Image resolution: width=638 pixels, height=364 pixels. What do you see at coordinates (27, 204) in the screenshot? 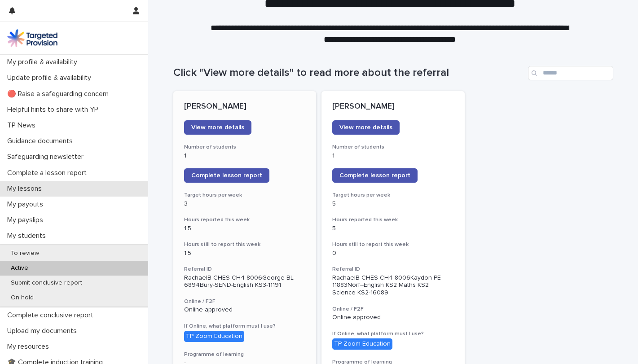
I see `p: My payouts` at bounding box center [27, 204].